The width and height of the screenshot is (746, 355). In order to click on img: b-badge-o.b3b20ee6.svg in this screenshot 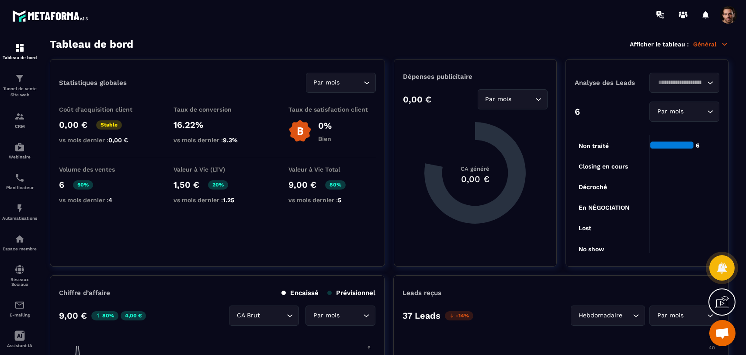, I will do `click(300, 131)`.